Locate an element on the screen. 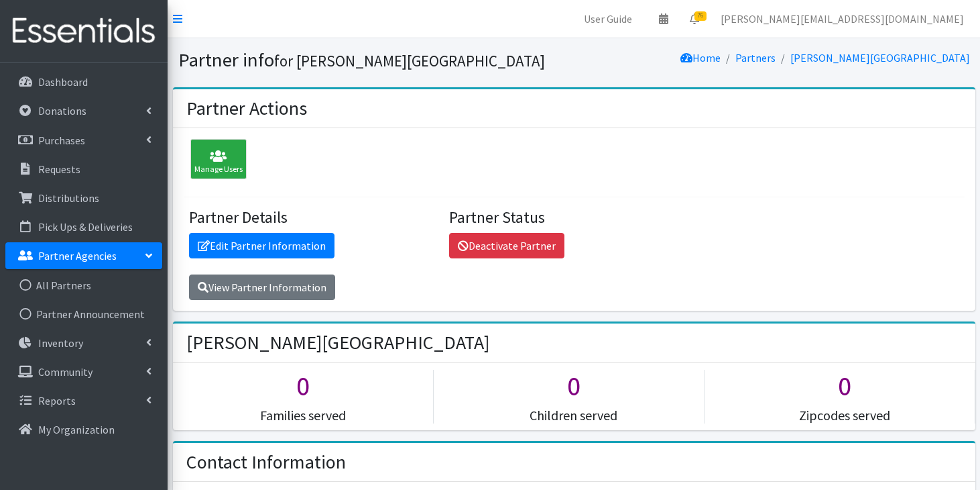  a: Reports is located at coordinates (84, 400).